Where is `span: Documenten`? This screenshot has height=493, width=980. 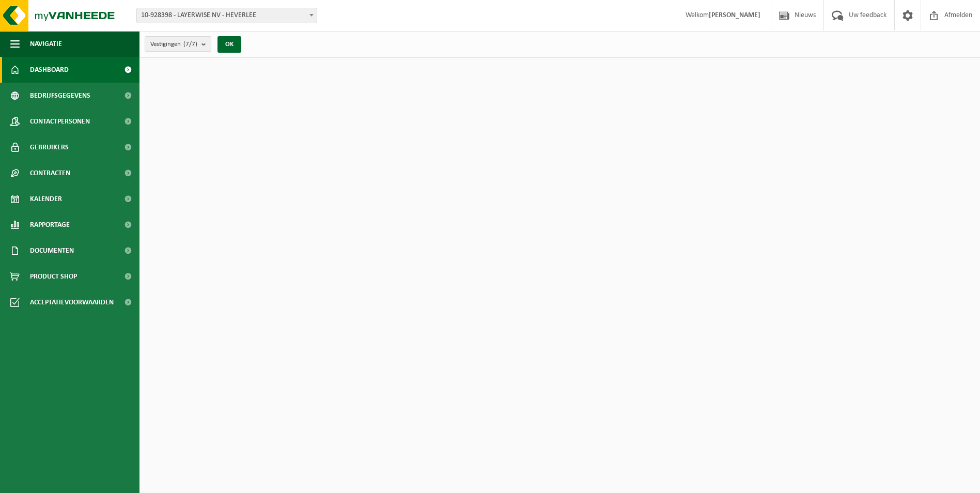
span: Documenten is located at coordinates (51, 251).